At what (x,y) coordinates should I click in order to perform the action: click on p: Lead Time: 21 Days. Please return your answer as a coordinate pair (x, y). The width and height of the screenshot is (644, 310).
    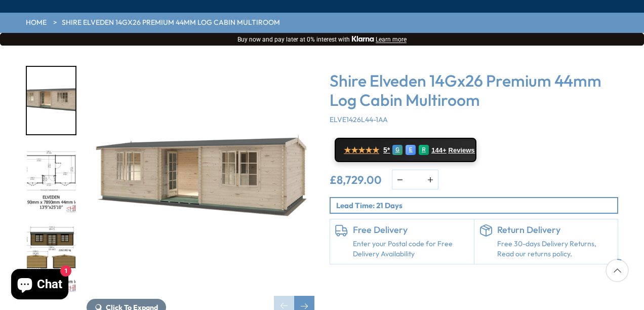
    Looking at the image, I should click on (476, 205).